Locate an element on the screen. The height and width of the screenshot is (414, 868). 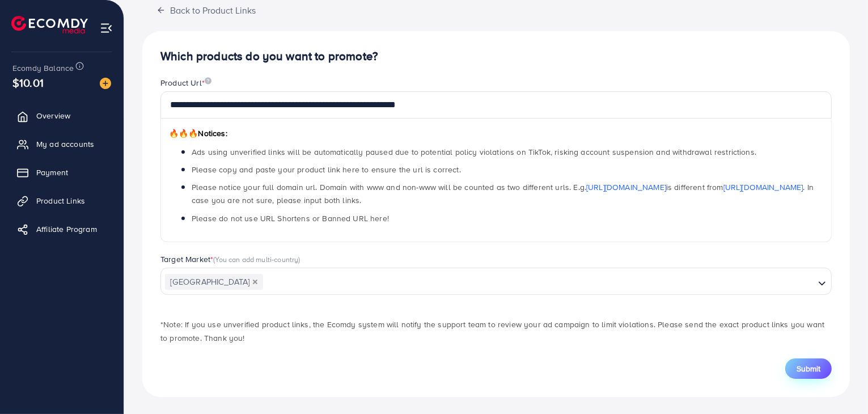
div: Search for option is located at coordinates (496, 281).